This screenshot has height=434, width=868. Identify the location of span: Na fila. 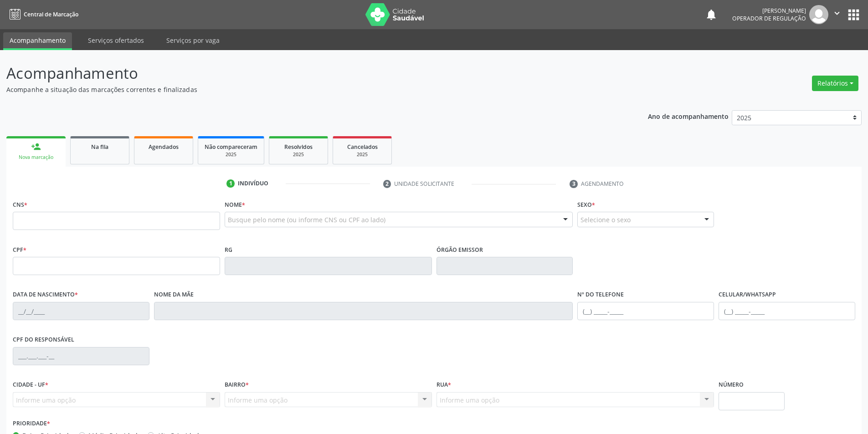
(100, 147).